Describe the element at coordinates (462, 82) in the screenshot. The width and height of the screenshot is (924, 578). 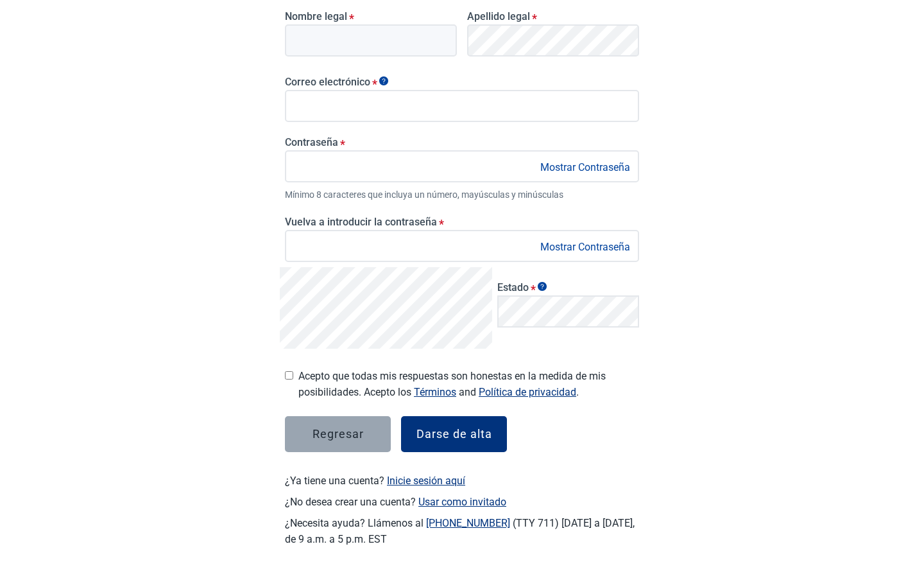
I see `label: Correo electrónico` at that location.